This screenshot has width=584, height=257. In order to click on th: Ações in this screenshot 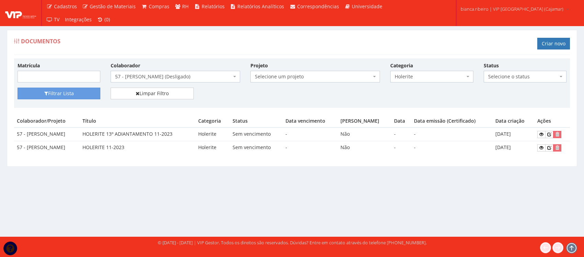, I will do `click(552, 121)`.